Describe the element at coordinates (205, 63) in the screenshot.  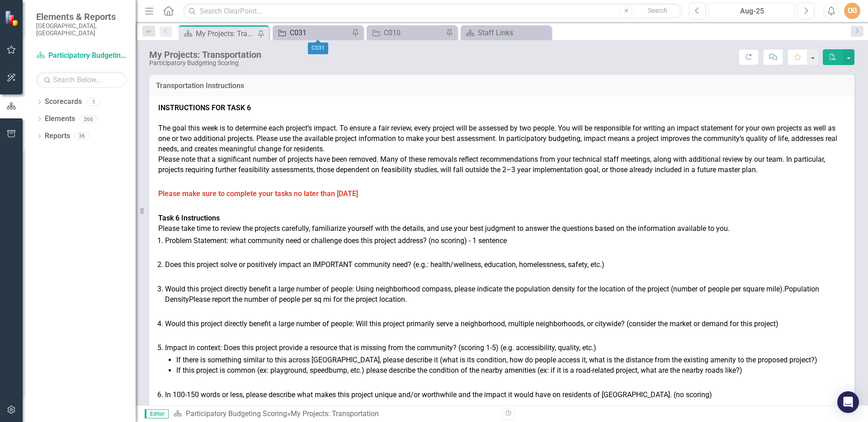
I see `div: Participatory Budgeting Scoring` at that location.